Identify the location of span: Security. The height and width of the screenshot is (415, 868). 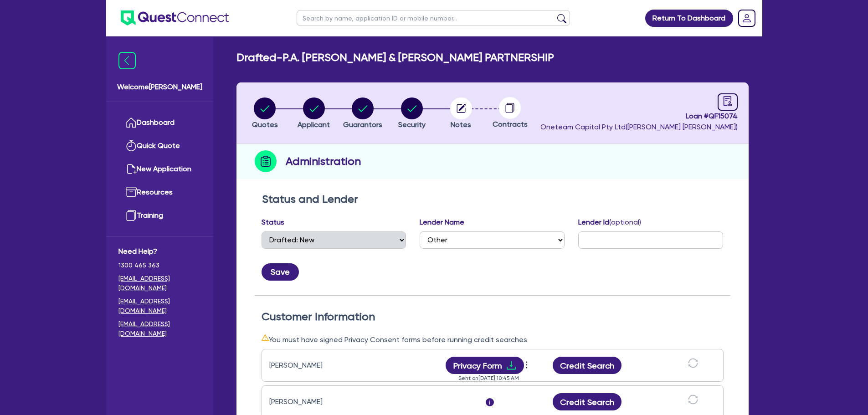
(412, 124).